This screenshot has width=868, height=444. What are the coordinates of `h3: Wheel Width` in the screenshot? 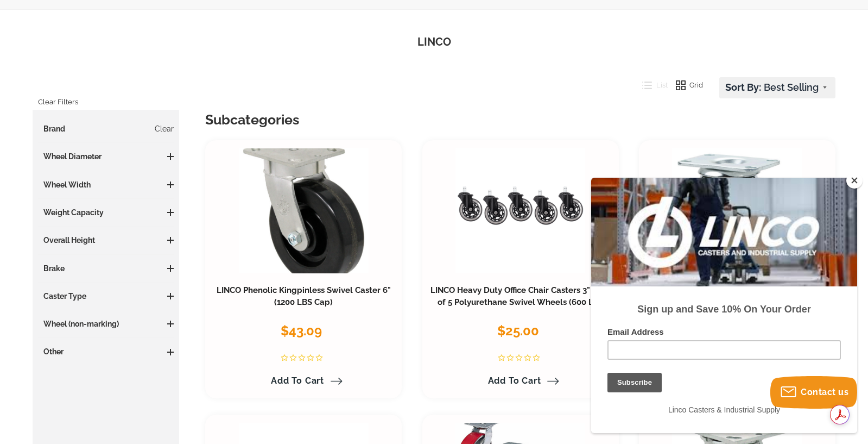 It's located at (106, 184).